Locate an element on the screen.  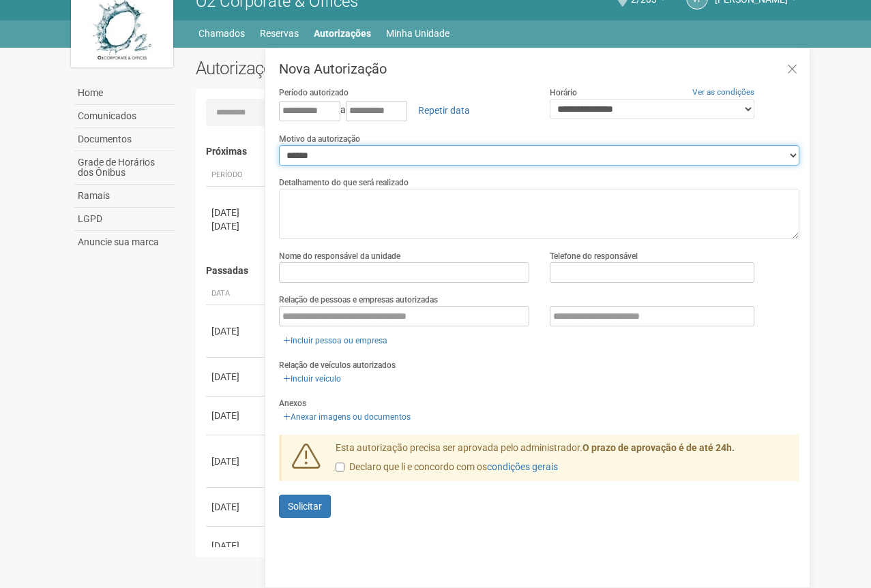
a: condições gerais is located at coordinates (523, 467).